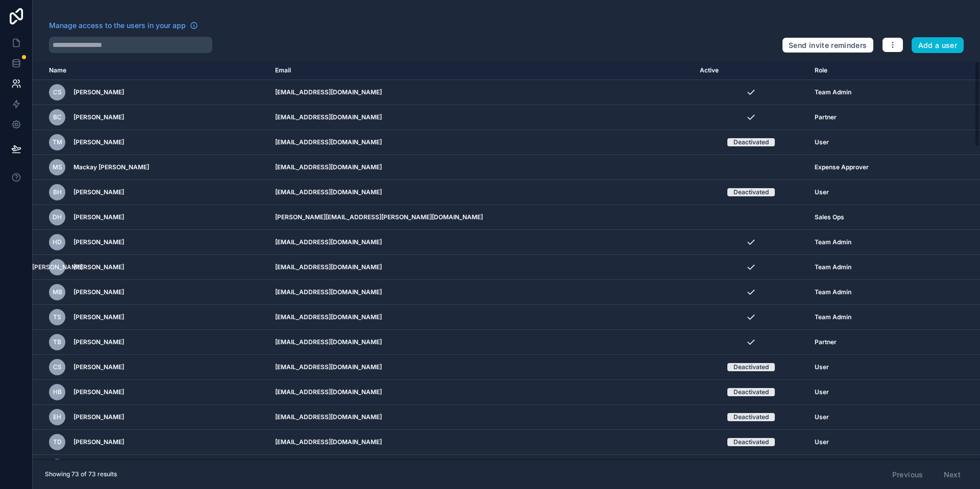 This screenshot has width=980, height=489. Describe the element at coordinates (57, 217) in the screenshot. I see `span: DH` at that location.